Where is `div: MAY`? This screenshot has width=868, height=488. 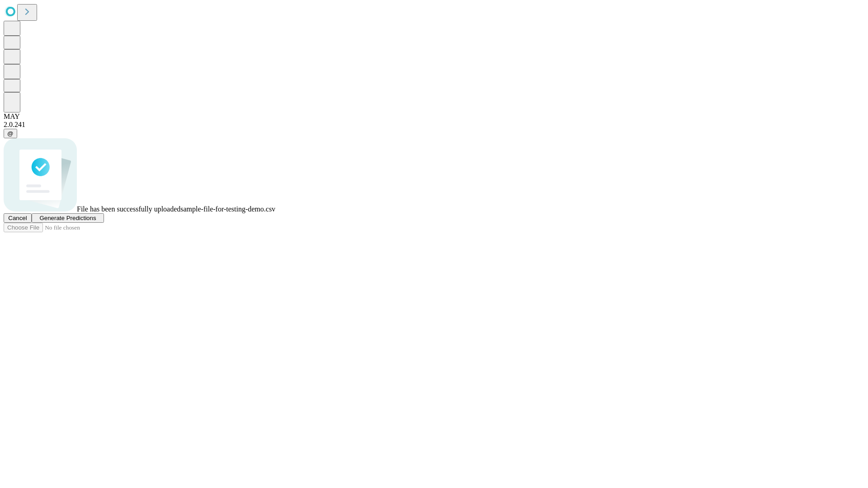
div: MAY is located at coordinates (434, 117).